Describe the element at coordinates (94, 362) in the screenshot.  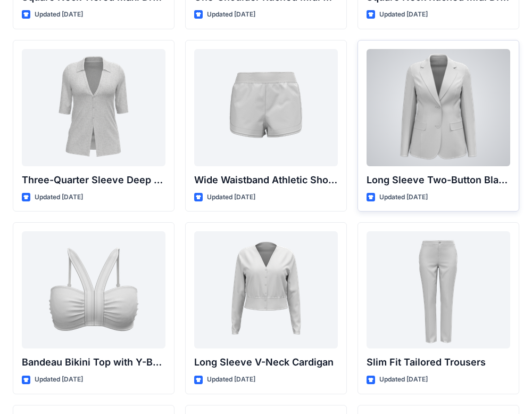
I see `p: Bandeau Bikini Top with Y-Back Straps and Stitch Detail` at that location.